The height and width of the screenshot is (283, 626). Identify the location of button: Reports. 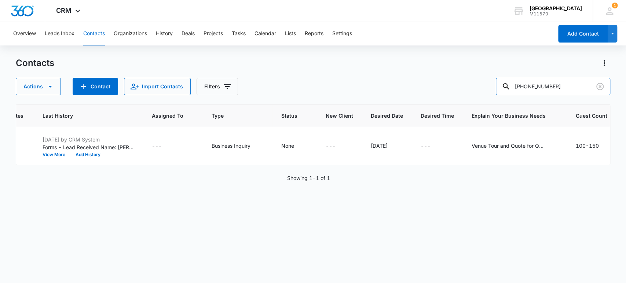
(314, 34).